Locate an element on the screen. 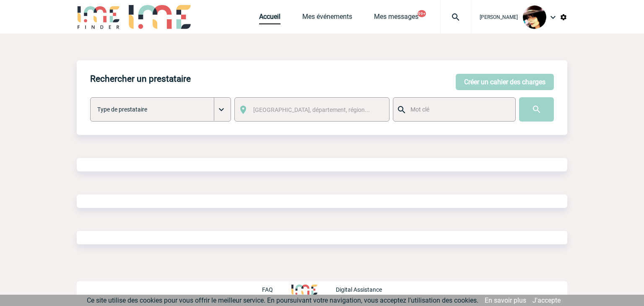 This screenshot has width=644, height=306. img: http://www.idealmeetingsevents.fr/ is located at coordinates (305, 290).